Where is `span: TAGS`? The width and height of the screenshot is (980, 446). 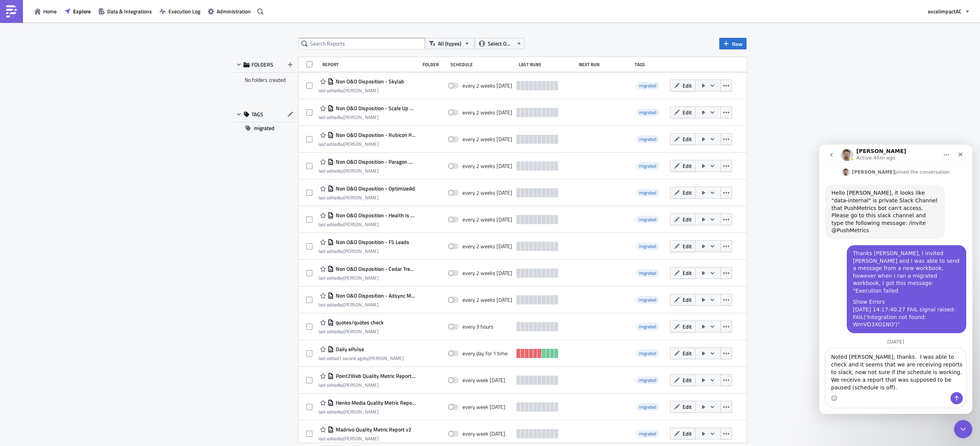
span: TAGS is located at coordinates (257, 114).